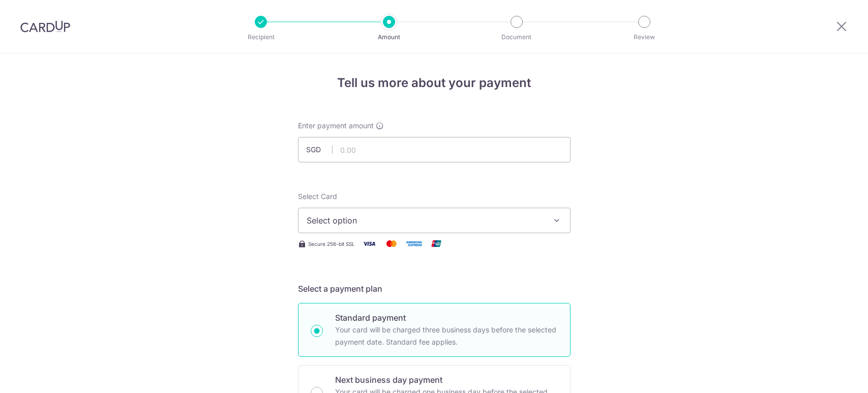 This screenshot has height=393, width=868. I want to click on input: 0.00, so click(435, 150).